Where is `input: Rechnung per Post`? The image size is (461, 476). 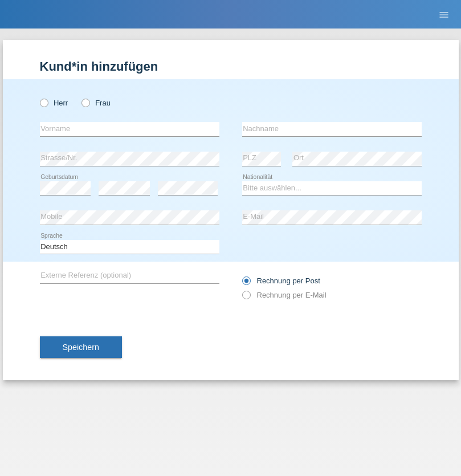
input: Rechnung per Post is located at coordinates (246, 283).